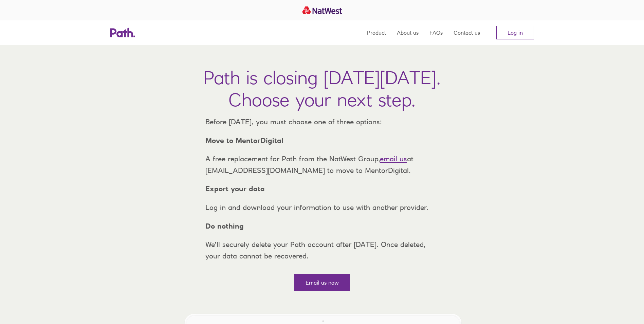  I want to click on a: About us, so click(408, 33).